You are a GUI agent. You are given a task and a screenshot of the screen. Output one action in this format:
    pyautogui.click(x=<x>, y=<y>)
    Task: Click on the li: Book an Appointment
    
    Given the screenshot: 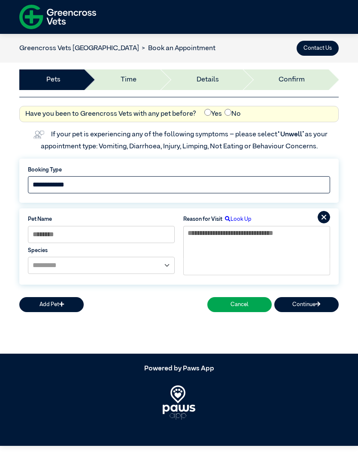 What is the action you would take?
    pyautogui.click(x=177, y=48)
    